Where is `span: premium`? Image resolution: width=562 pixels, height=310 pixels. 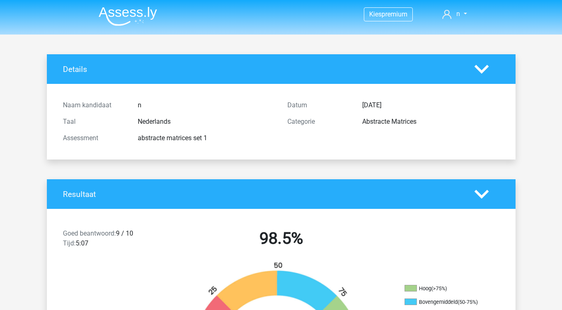
span: premium is located at coordinates (394, 14).